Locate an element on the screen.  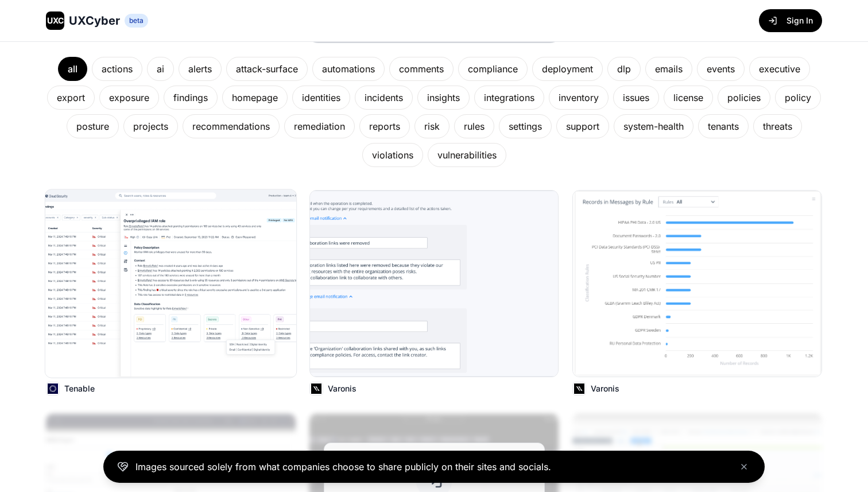
div: deployment is located at coordinates (568, 69).